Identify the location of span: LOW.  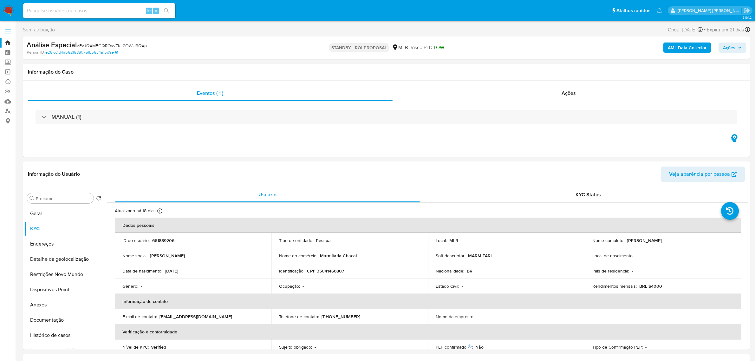
(439, 47).